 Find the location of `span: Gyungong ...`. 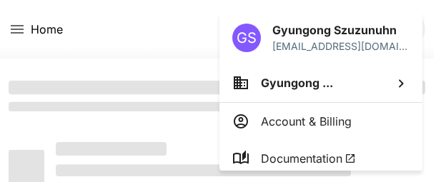

span: Gyungong ... is located at coordinates (296, 83).